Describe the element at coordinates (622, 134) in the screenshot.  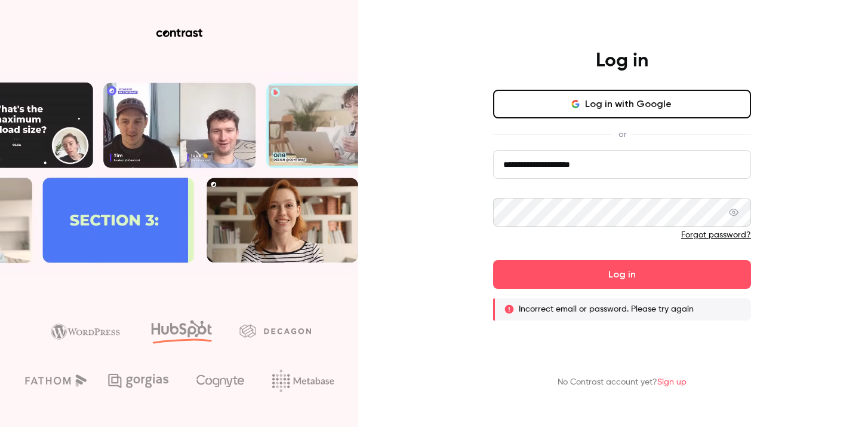
I see `span: or` at that location.